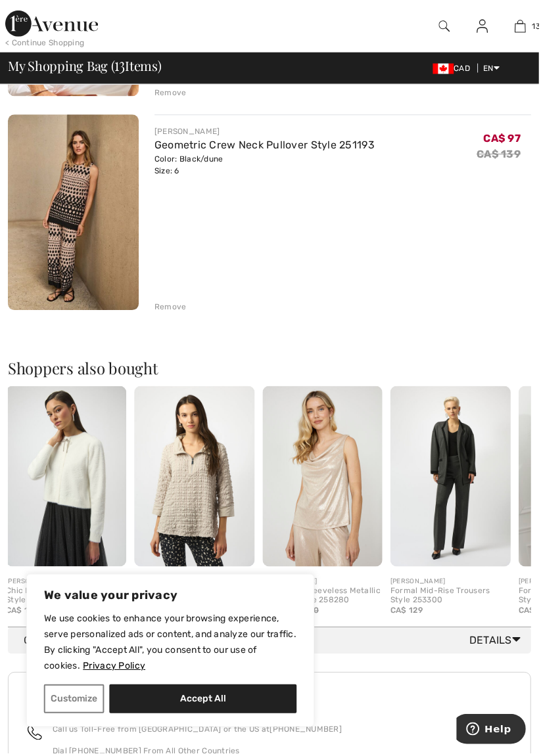 The image size is (541, 756). I want to click on div: Color: Black/dune Size: 6, so click(266, 166).